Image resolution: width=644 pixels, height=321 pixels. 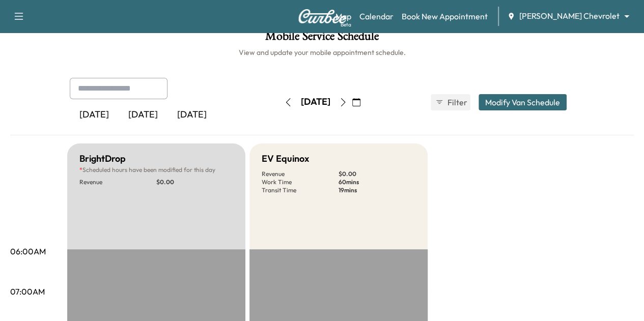 I want to click on img: Curbee Logo, so click(x=323, y=16).